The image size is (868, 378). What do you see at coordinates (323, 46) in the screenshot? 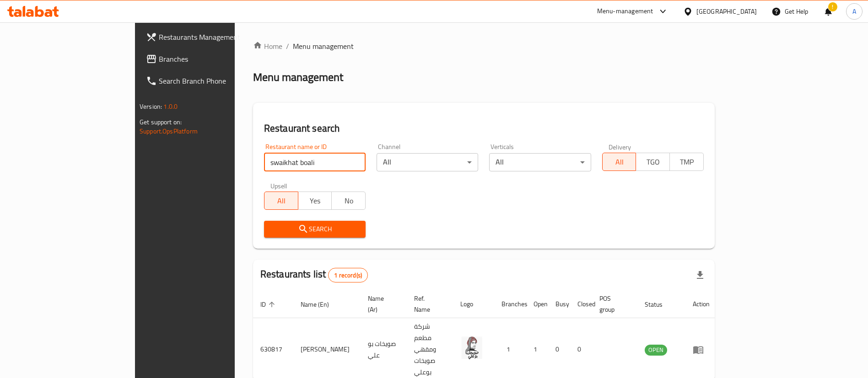
I see `span: Menu management` at bounding box center [323, 46].